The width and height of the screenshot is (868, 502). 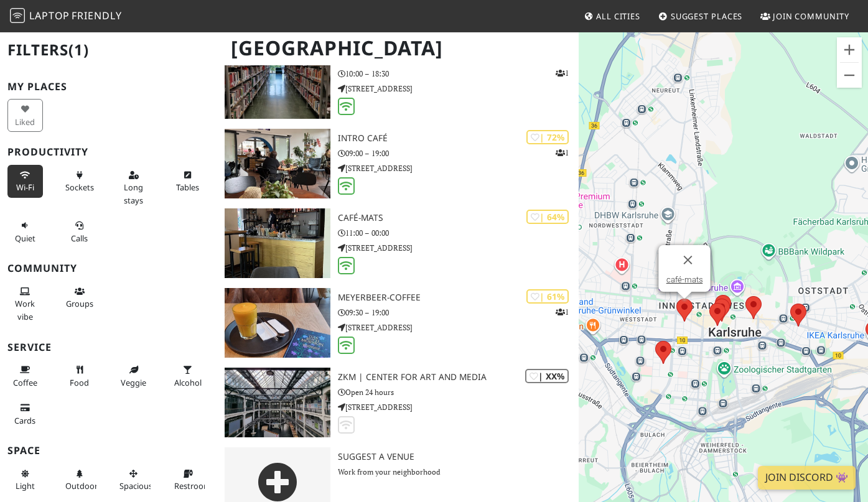 What do you see at coordinates (278, 164) in the screenshot?
I see `img: intro CAFÉ` at bounding box center [278, 164].